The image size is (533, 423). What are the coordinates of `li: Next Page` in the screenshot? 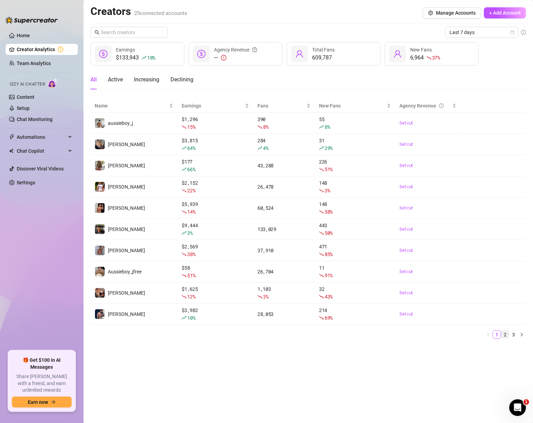 It's located at (522, 335).